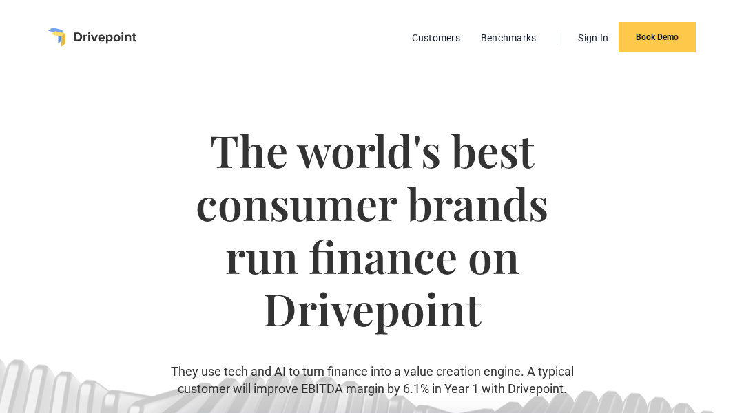 This screenshot has height=413, width=744. Describe the element at coordinates (593, 38) in the screenshot. I see `a: Sign In` at that location.